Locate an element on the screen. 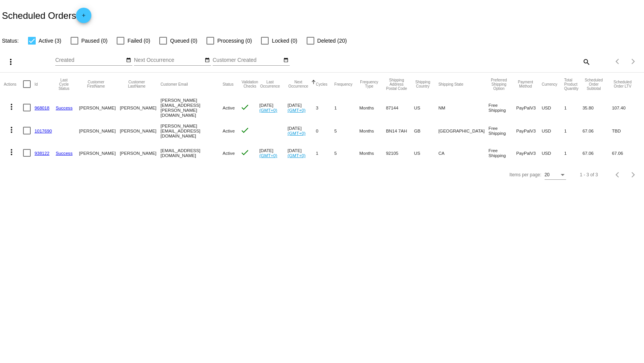 This screenshot has height=363, width=644. input: Next Occurrence is located at coordinates (168, 60).